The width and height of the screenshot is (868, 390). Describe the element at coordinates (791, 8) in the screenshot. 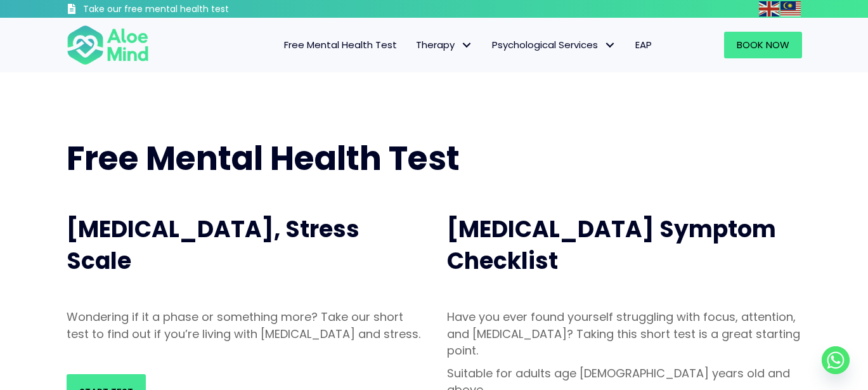

I see `a: Malay` at that location.